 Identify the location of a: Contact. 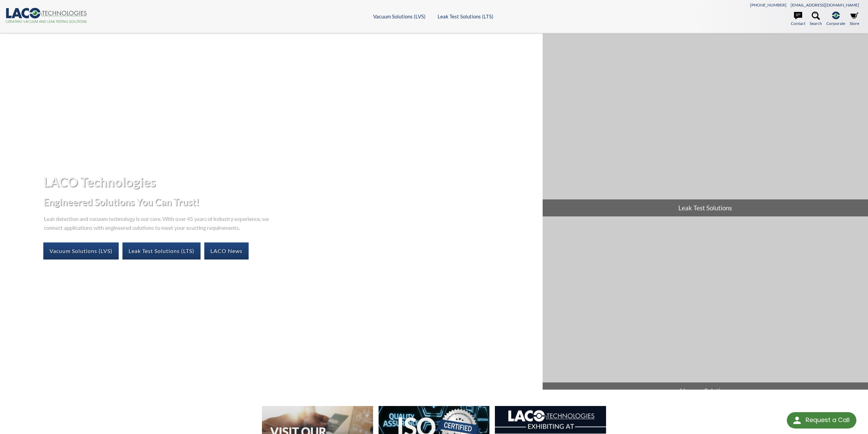
(798, 19).